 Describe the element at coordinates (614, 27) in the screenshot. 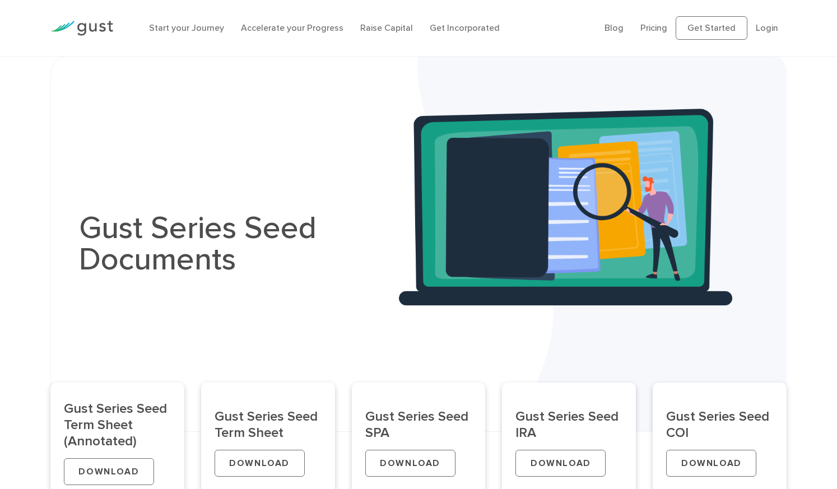

I see `a: Blog` at that location.